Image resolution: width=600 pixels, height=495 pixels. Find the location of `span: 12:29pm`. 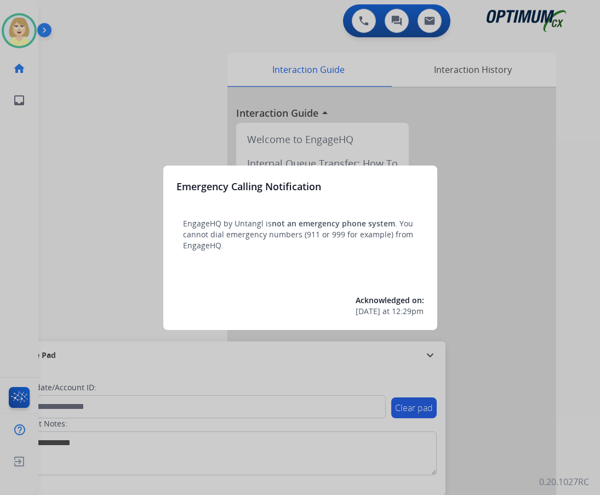

span: 12:29pm is located at coordinates (408, 311).